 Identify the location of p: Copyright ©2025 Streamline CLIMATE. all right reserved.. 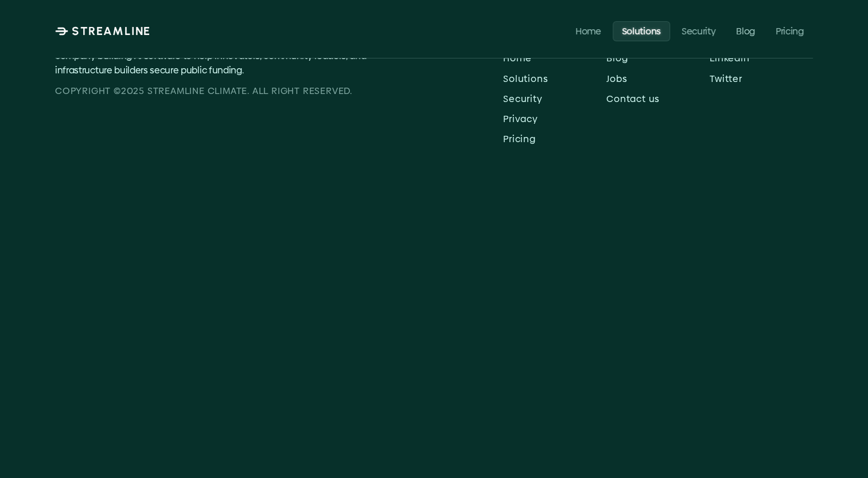
(217, 91).